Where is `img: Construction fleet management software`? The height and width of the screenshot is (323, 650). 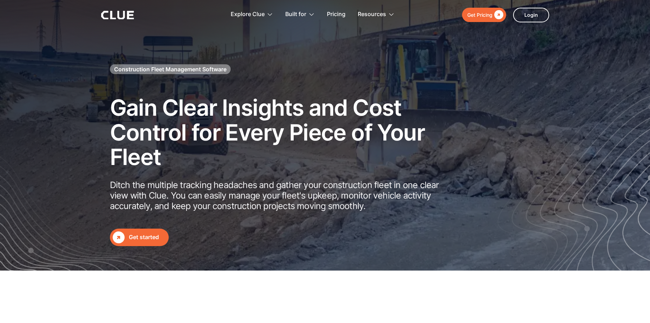
img: Construction fleet management software is located at coordinates (572, 167).